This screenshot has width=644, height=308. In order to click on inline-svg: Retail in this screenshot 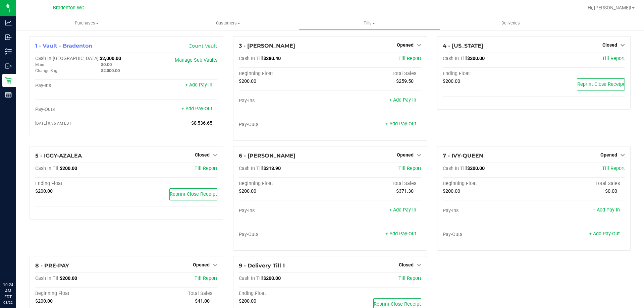, I will do `click(8, 81)`.